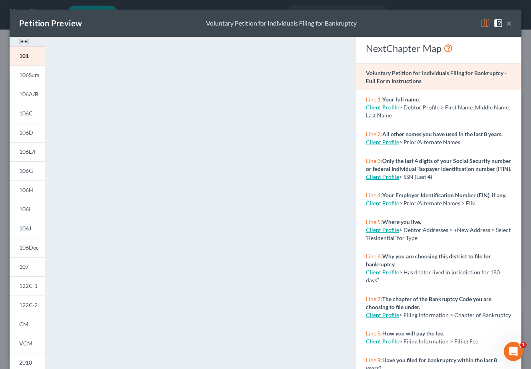  I want to click on span: 106I, so click(25, 209).